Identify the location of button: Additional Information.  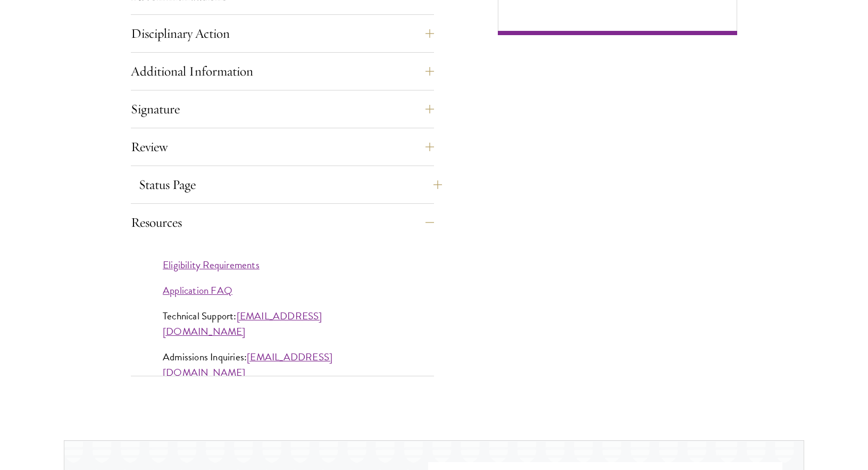
(283, 71).